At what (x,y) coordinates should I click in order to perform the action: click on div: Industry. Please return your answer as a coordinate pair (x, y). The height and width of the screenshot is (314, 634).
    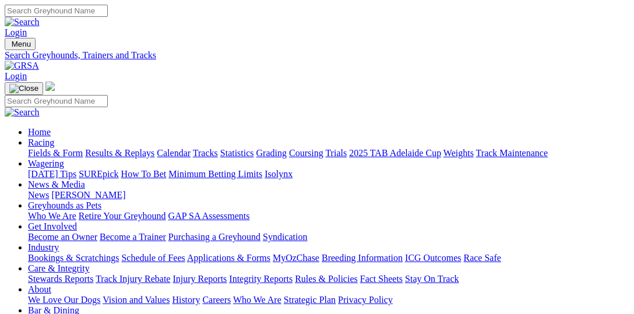
    Looking at the image, I should click on (329, 258).